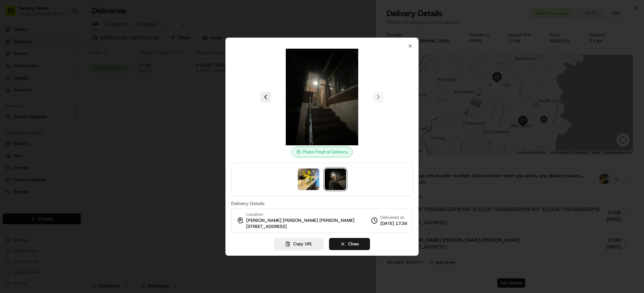 Image resolution: width=644 pixels, height=293 pixels. Describe the element at coordinates (299, 244) in the screenshot. I see `button: Copy URL` at that location.